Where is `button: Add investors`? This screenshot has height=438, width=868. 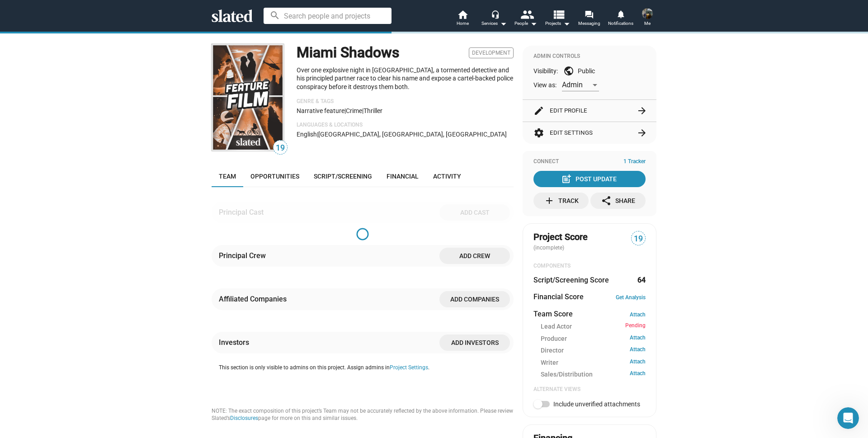
button: Add investors is located at coordinates (475, 343).